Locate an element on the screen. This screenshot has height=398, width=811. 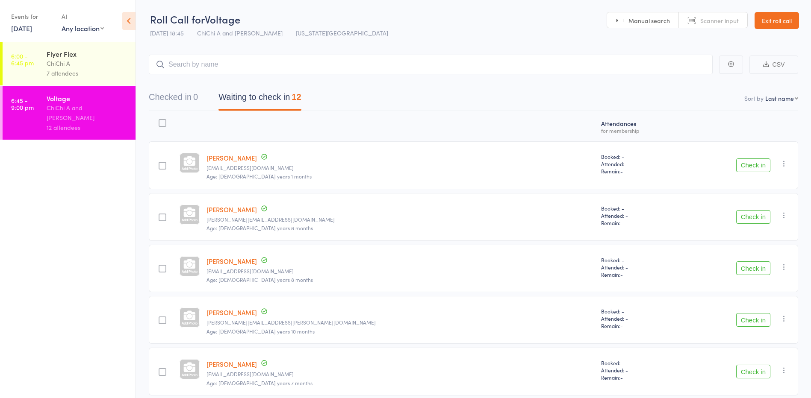
time: 6:00 - 6:45 pm is located at coordinates (22, 59).